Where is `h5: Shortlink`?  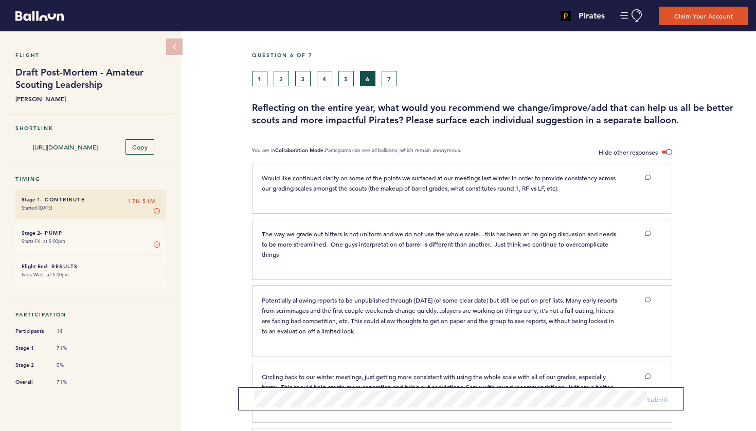 h5: Shortlink is located at coordinates (90, 128).